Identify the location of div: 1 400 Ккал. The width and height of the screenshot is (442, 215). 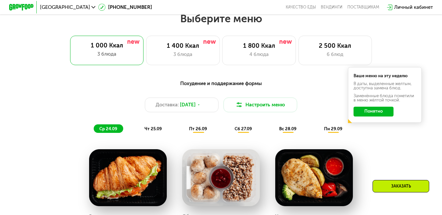
(183, 46).